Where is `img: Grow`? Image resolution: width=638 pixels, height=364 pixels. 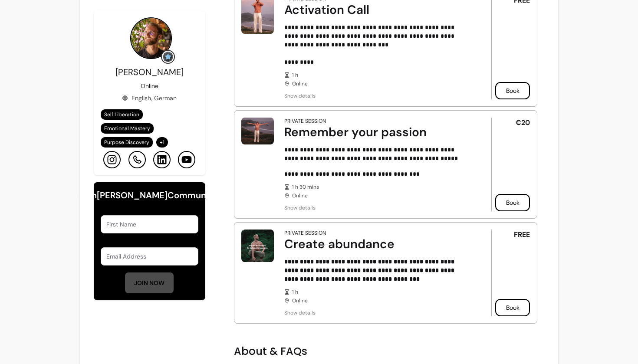
img: Grow is located at coordinates (168, 57).